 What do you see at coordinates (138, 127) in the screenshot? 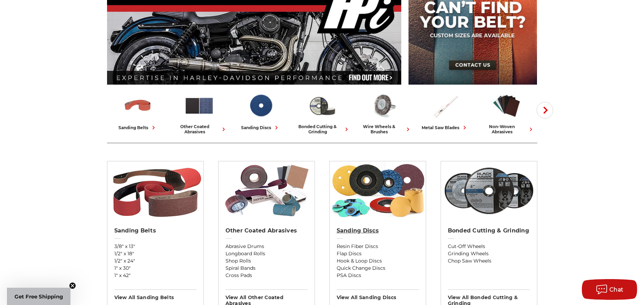
I see `div: sanding belts` at bounding box center [138, 127].